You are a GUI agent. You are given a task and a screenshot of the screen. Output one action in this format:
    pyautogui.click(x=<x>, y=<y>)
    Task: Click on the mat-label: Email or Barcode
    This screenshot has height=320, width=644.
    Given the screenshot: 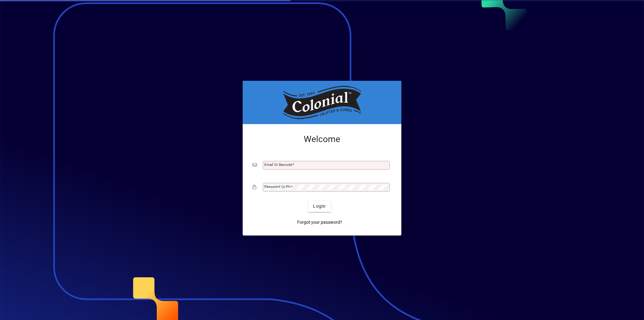 What is the action you would take?
    pyautogui.click(x=279, y=165)
    